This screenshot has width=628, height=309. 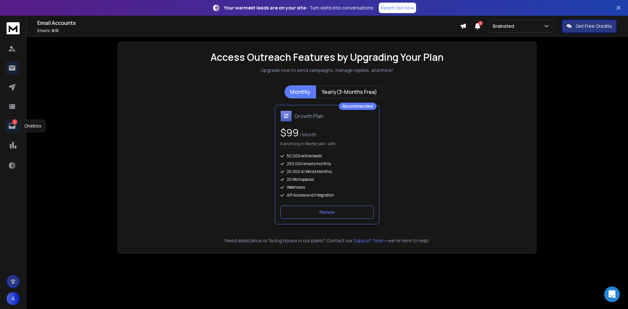 What do you see at coordinates (327, 156) in the screenshot?
I see `div: 50,000 active leads` at bounding box center [327, 156].